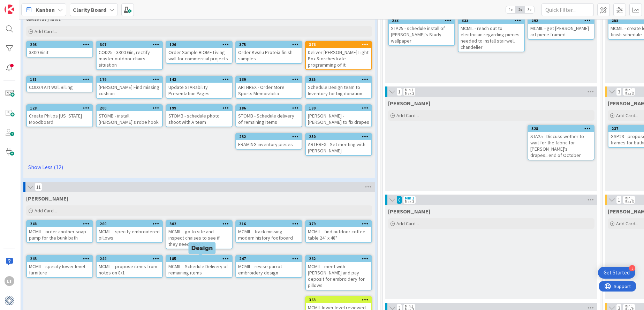  Describe the element at coordinates (60, 84) in the screenshot. I see `a: 181COD24 Art Wall Billing` at that location.